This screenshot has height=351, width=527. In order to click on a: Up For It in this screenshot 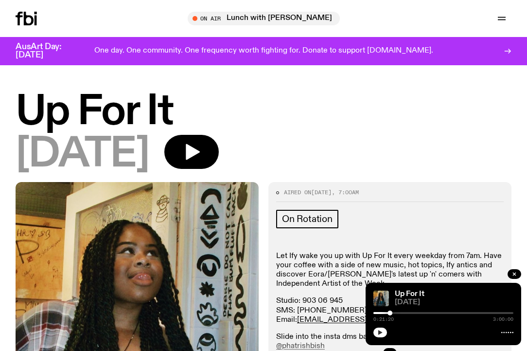, I will do `click(410, 294)`.